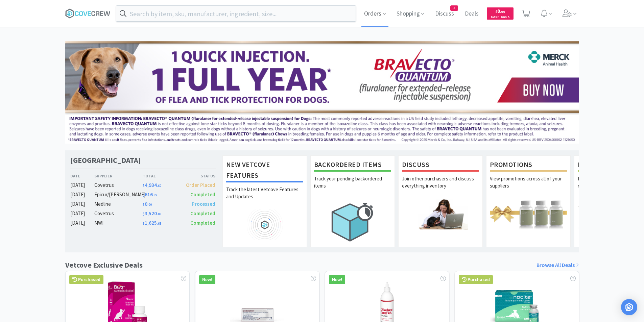 The image size is (644, 322). Describe the element at coordinates (104, 265) in the screenshot. I see `h1: Vetcove Exclusive Deals` at that location.